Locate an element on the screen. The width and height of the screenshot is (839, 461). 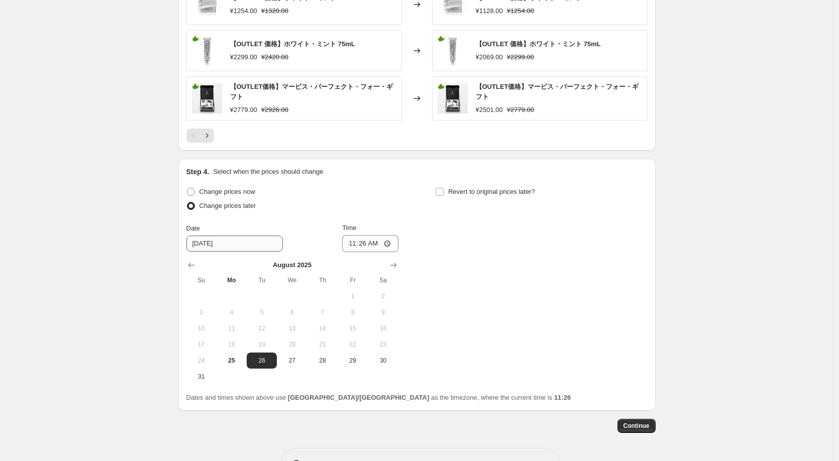
button: Friday August 22 2025 is located at coordinates (353, 345).